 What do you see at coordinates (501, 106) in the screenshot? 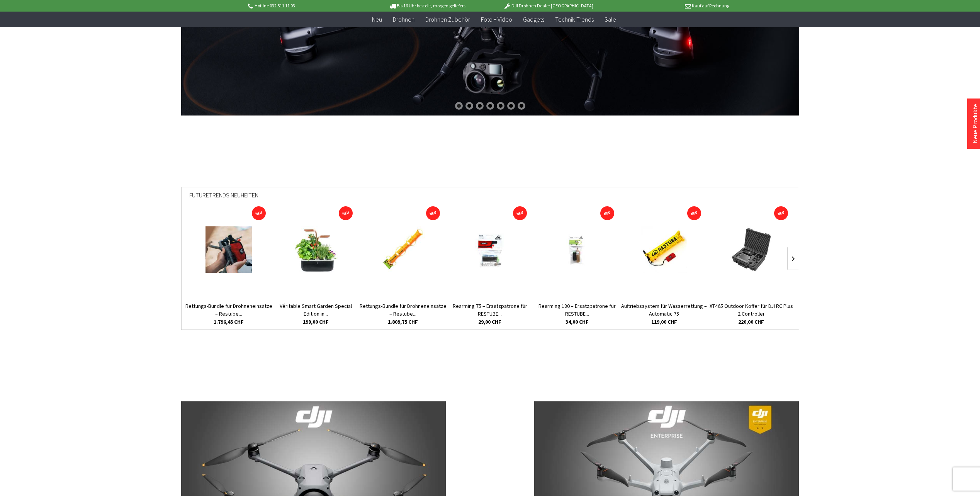
I see `div: 5` at bounding box center [501, 106].